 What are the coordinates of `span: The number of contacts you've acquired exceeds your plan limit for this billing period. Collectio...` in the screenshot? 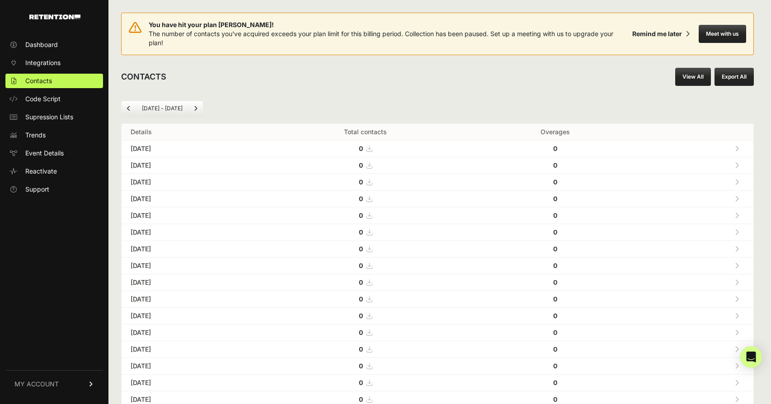 It's located at (381, 38).